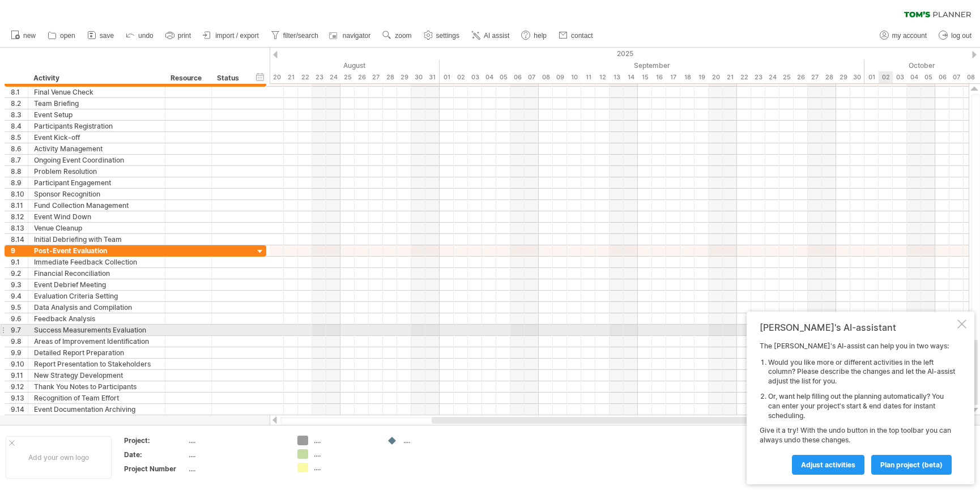 The image size is (980, 490). I want to click on a: contact, so click(576, 36).